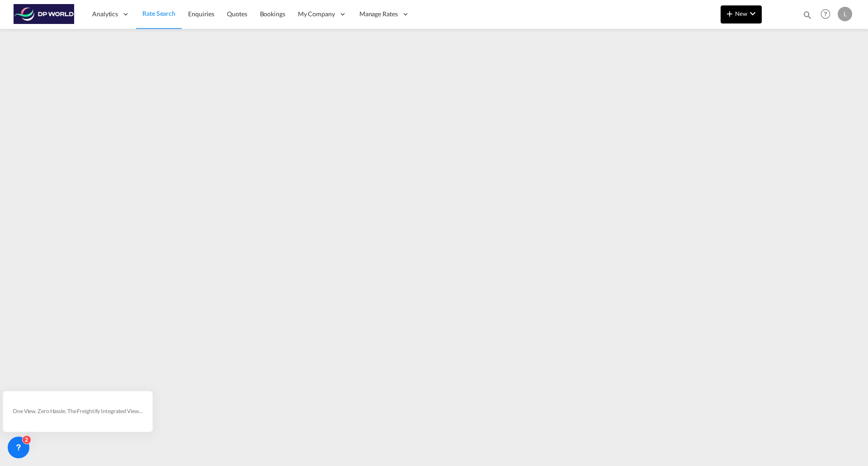 This screenshot has height=466, width=868. Describe the element at coordinates (379, 14) in the screenshot. I see `span: Manage Rates` at that location.